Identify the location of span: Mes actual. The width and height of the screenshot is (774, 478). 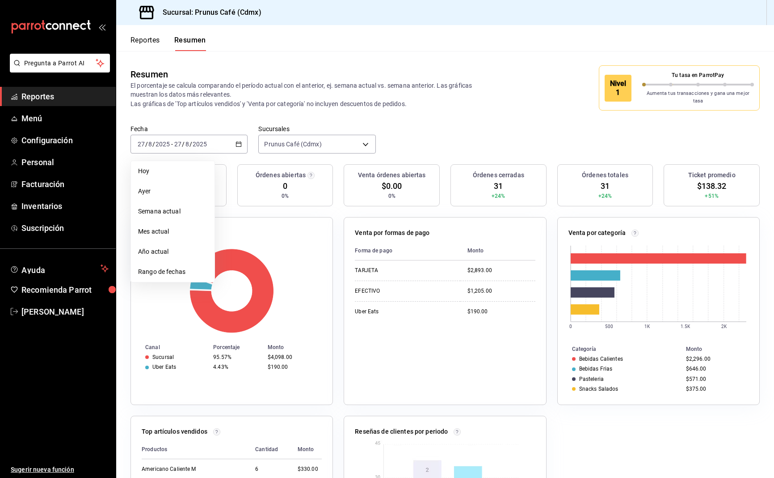
(173, 231).